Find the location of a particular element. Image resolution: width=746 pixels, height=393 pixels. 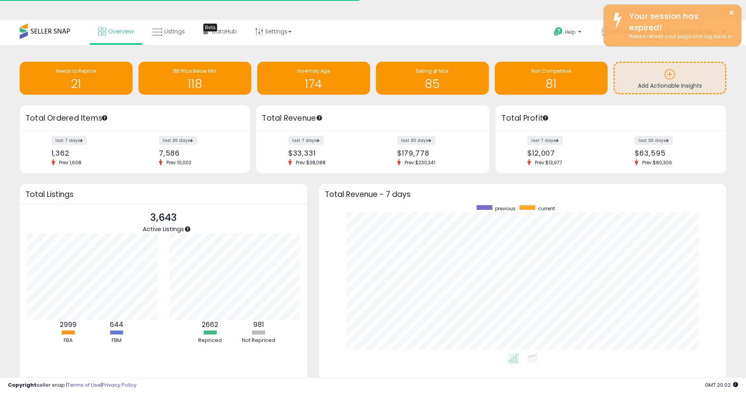

span: Prev: $38,088 is located at coordinates (310, 162).